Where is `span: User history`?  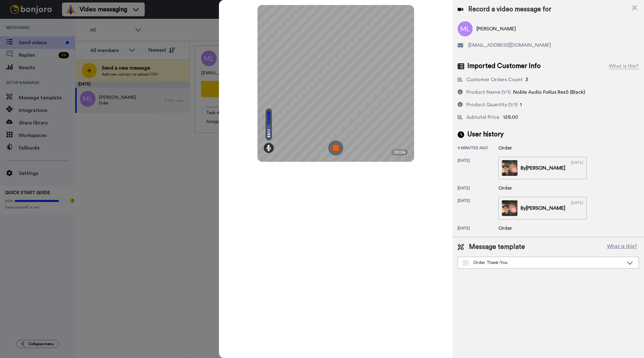 span: User history is located at coordinates (486, 135).